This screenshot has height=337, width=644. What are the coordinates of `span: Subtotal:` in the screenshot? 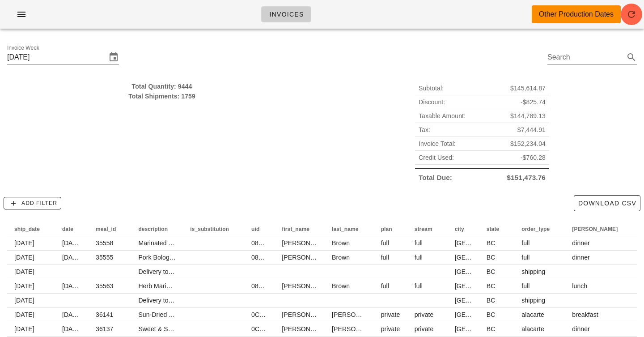 It's located at (431, 88).